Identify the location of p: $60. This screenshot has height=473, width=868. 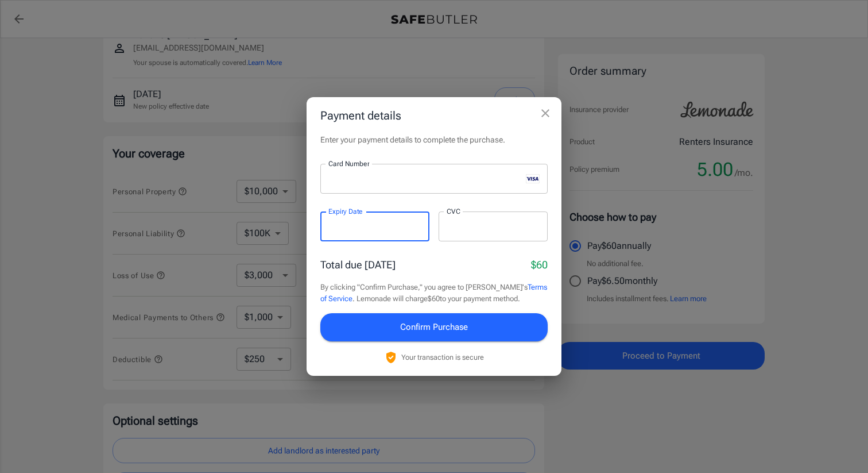
(539, 265).